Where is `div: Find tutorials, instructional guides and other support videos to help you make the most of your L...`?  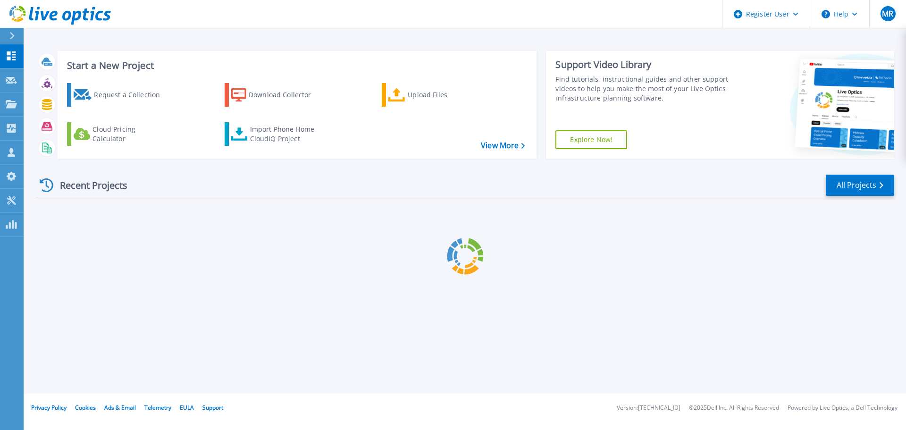
div: Find tutorials, instructional guides and other support videos to help you make the most of your L... is located at coordinates (644, 89).